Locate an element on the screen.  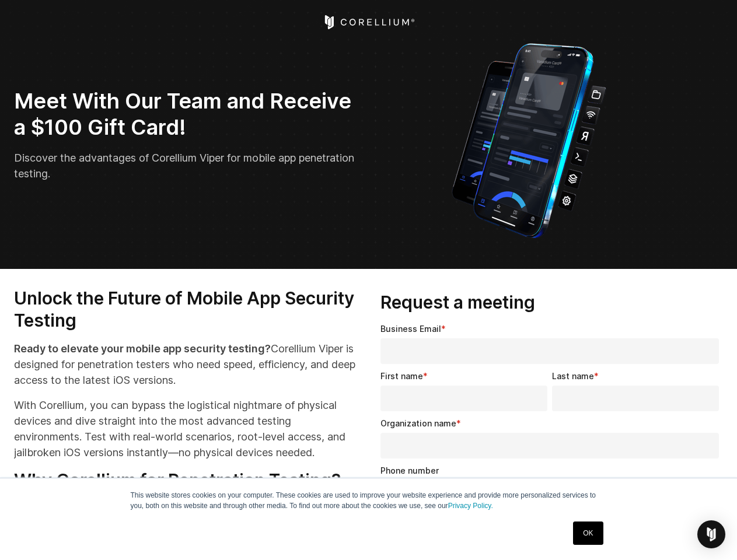
a: OK is located at coordinates (588, 533).